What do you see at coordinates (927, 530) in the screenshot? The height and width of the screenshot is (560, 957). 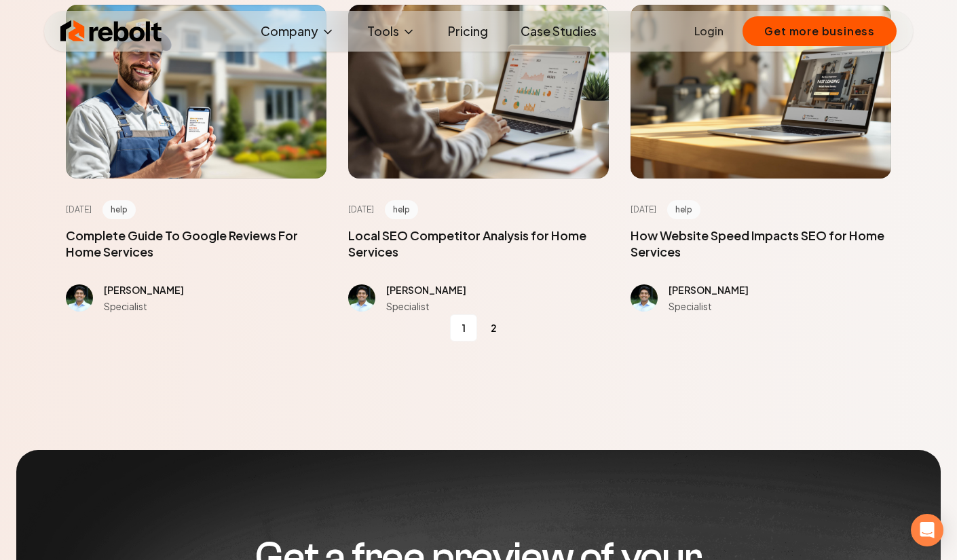 I see `div: Open Intercom Messenger` at bounding box center [927, 530].